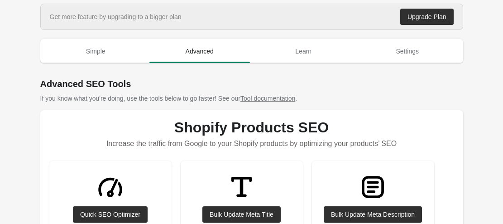  I want to click on button: Advanced, so click(200, 51).